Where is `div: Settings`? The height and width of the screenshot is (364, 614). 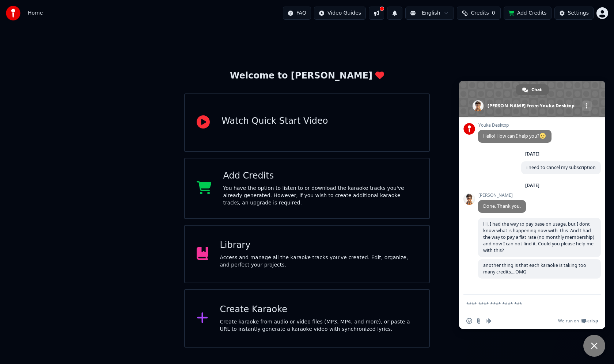
div: Settings is located at coordinates (578, 13).